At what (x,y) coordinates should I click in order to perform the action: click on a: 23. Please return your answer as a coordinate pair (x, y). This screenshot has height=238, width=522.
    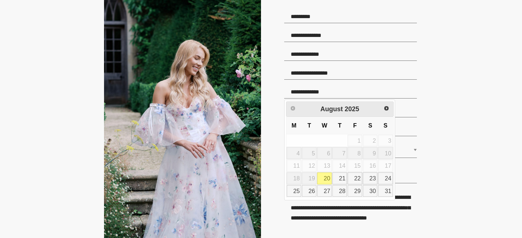
    Looking at the image, I should click on (370, 178).